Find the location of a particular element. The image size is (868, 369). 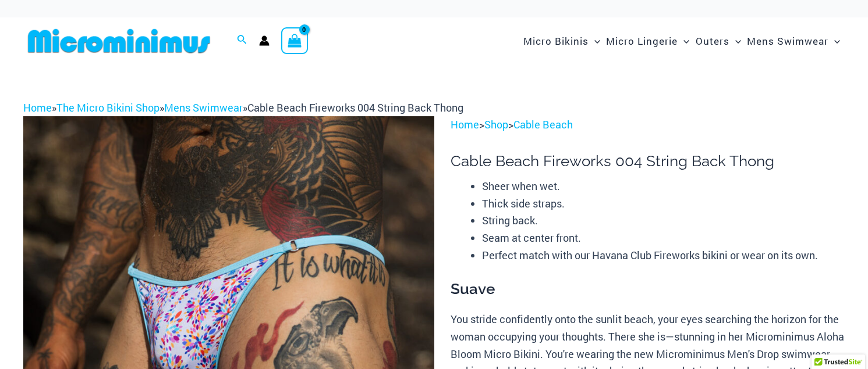

a: Mens Swimwear is located at coordinates (203, 107).